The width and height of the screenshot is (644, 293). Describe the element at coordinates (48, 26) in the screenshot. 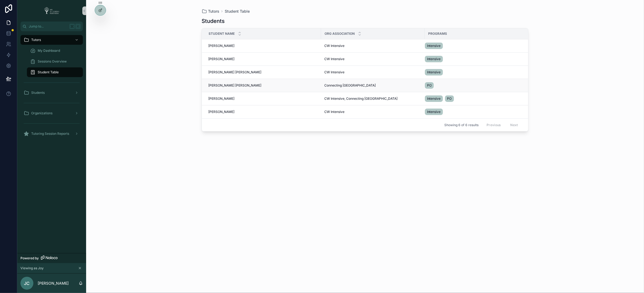

I see `span: Jump to...` at that location.